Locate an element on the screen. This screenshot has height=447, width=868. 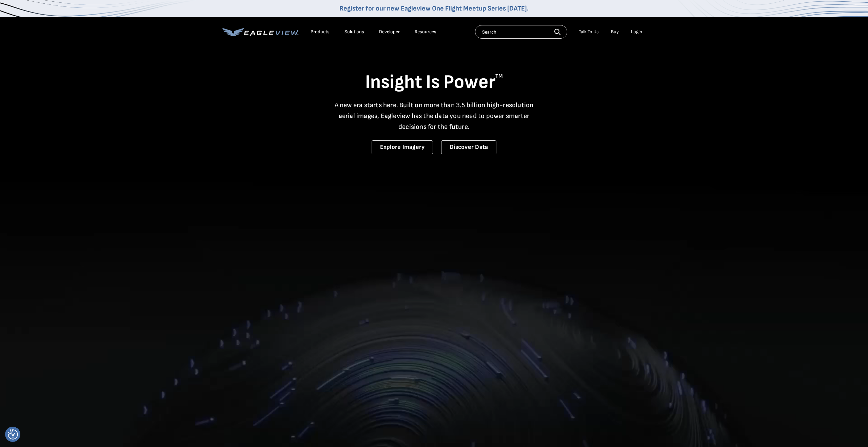
div: Login is located at coordinates (637, 32).